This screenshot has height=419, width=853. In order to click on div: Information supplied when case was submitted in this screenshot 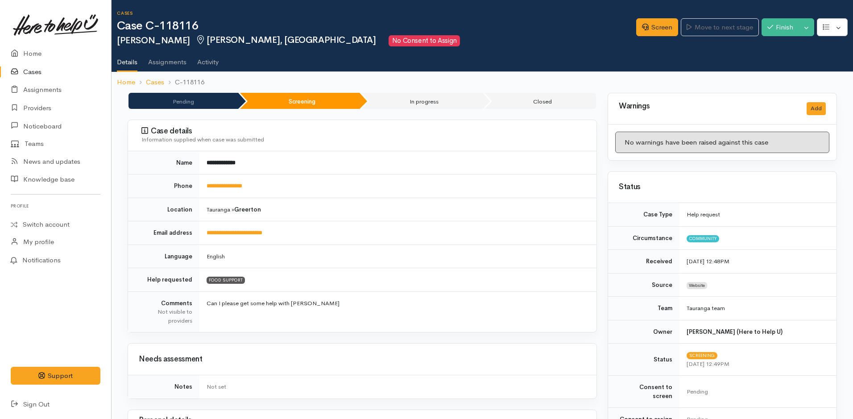, I will do `click(364, 140)`.